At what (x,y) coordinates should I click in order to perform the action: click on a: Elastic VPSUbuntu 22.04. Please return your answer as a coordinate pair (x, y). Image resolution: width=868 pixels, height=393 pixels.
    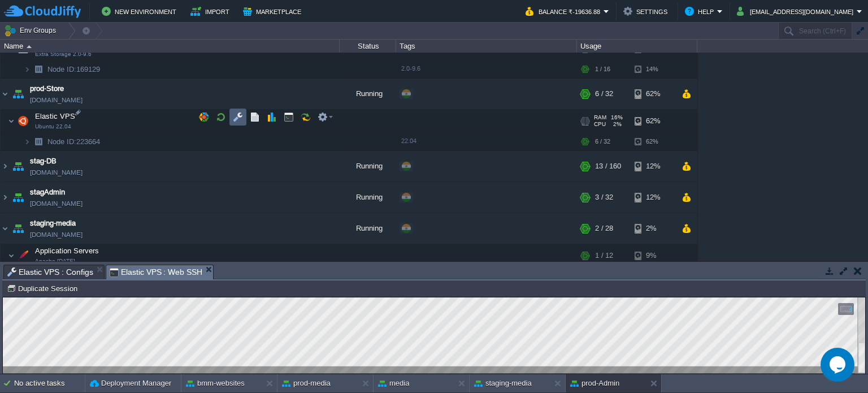
    Looking at the image, I should click on (55, 116).